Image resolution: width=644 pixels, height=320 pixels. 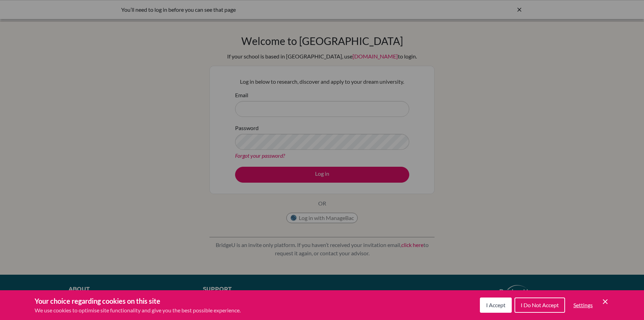 I want to click on button: I Do Not Accept, so click(x=540, y=305).